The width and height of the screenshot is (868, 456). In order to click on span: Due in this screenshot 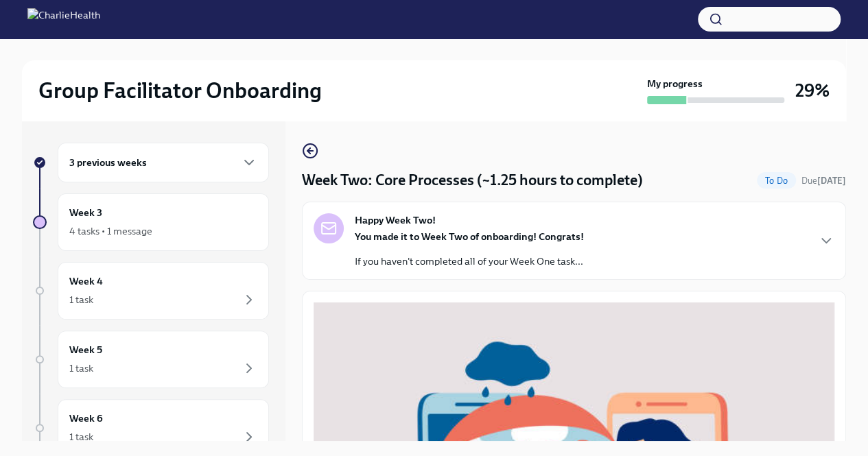, I will do `click(824, 180)`.